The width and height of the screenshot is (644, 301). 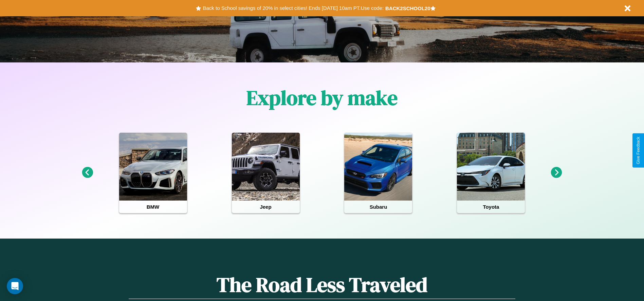 I want to click on h4: BMW, so click(x=153, y=207).